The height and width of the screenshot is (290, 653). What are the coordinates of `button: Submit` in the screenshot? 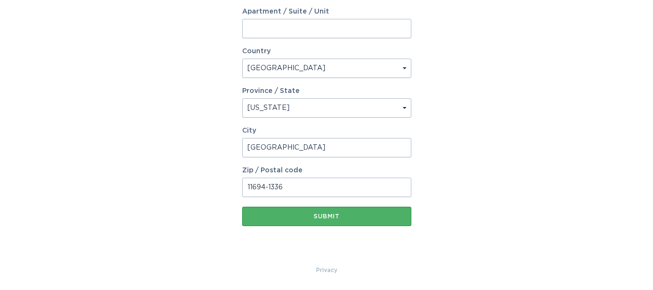 It's located at (327, 216).